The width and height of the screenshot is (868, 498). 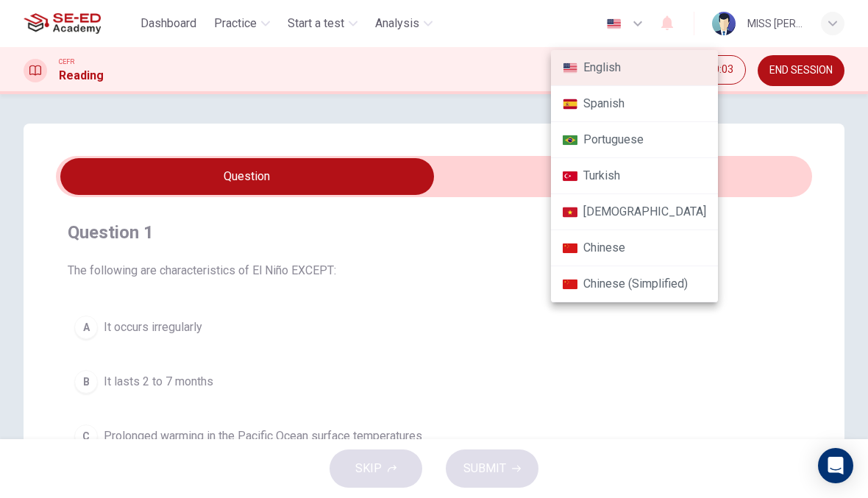 I want to click on img: pt, so click(x=570, y=140).